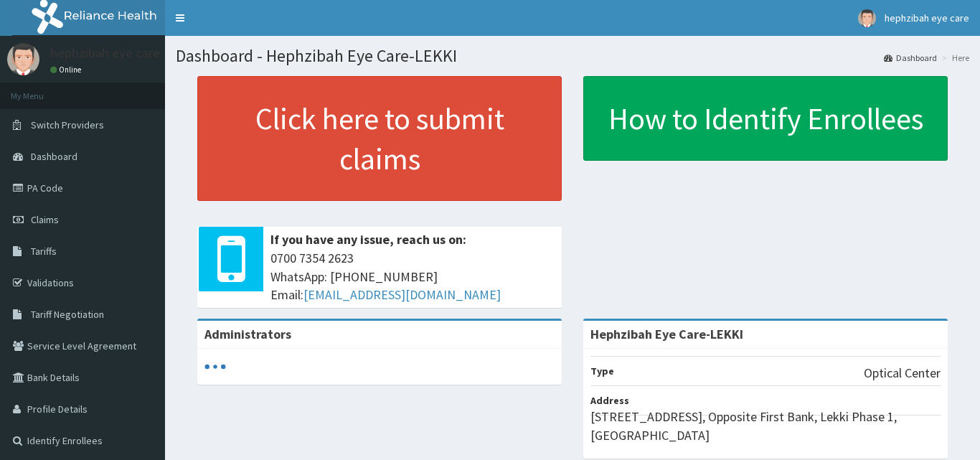 The image size is (980, 460). Describe the element at coordinates (911, 57) in the screenshot. I see `a: Dashboard` at that location.